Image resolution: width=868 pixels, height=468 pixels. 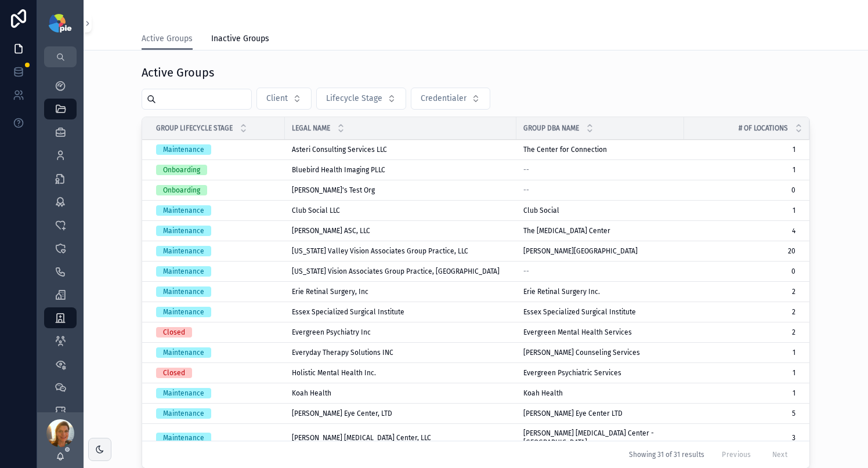 What do you see at coordinates (600, 149) in the screenshot?
I see `a: The Center for Connection` at bounding box center [600, 149].